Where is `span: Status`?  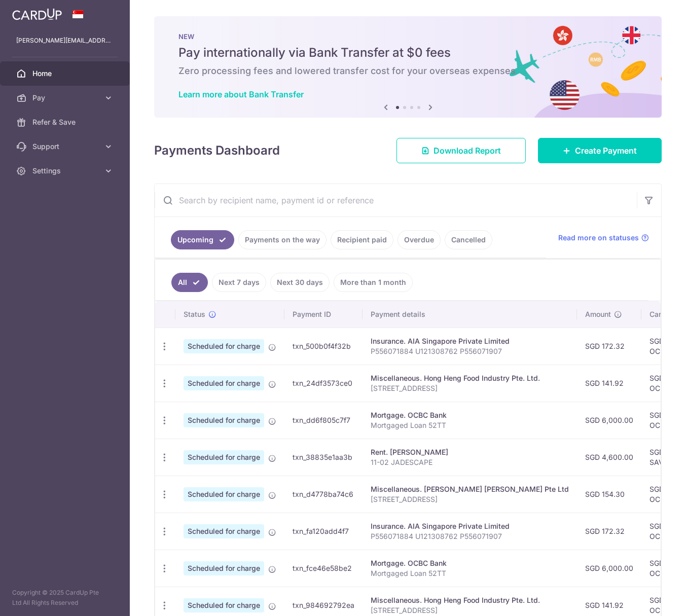
span: Status is located at coordinates (194, 315).